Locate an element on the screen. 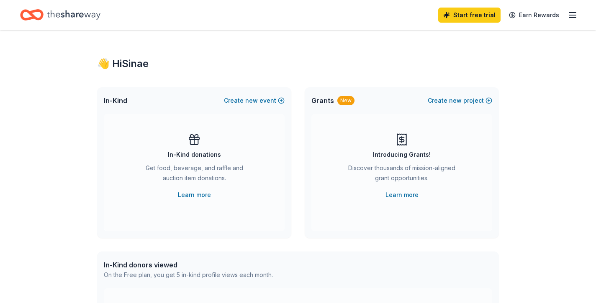  div: New is located at coordinates (346, 100).